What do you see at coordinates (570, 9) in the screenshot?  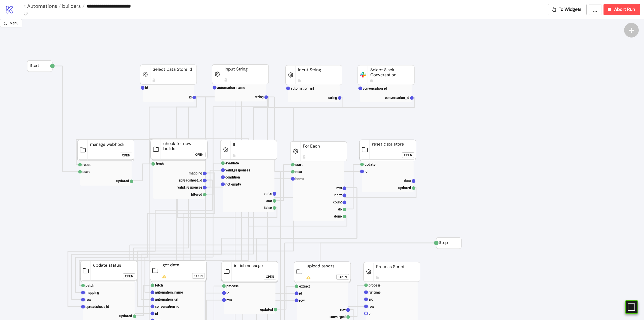 I see `span: To Widgets` at bounding box center [570, 9].